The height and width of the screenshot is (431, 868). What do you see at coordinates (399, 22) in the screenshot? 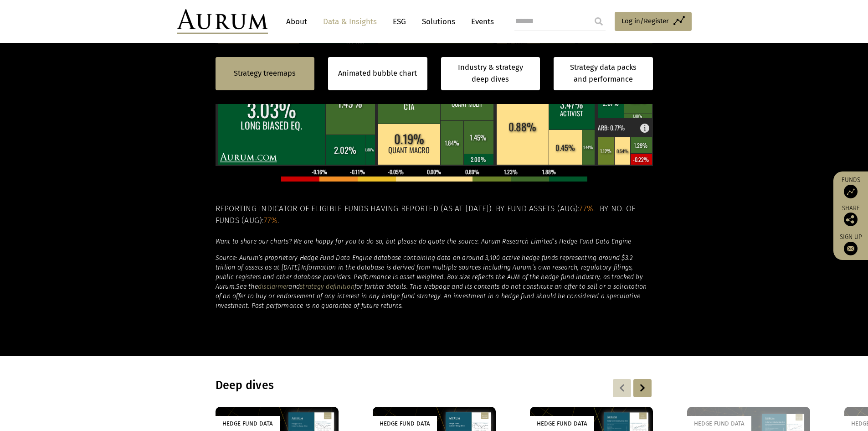
I see `a: ESG` at bounding box center [399, 22].